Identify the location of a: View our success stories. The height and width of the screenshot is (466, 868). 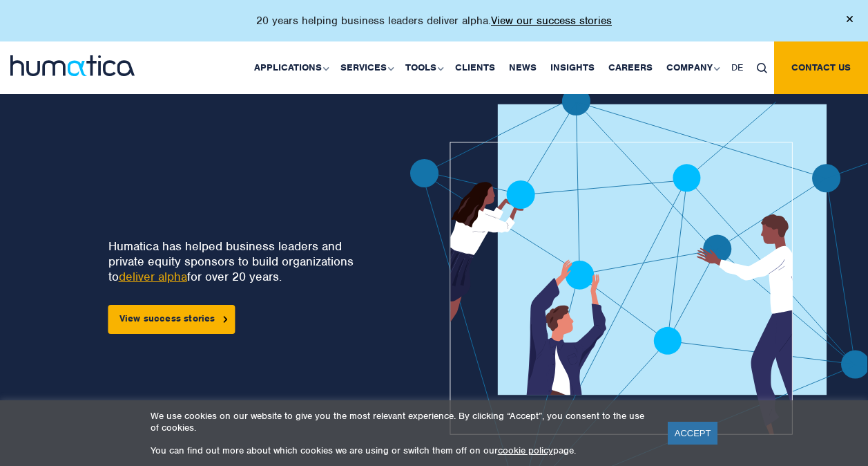
(551, 21).